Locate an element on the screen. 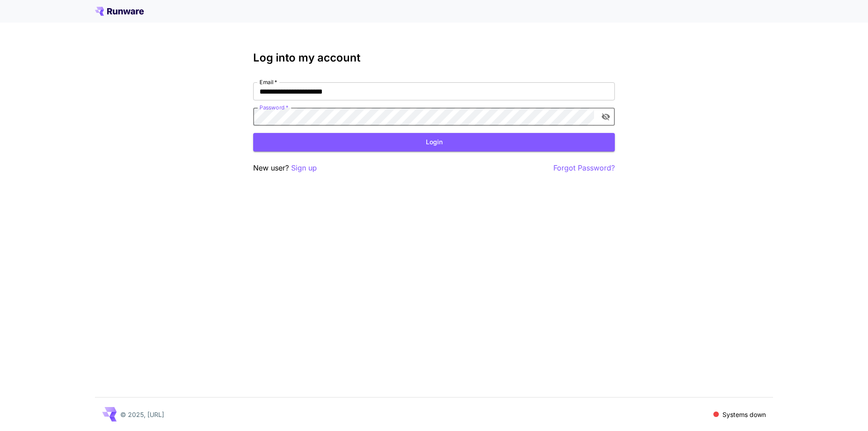  p: New user? is located at coordinates (285, 168).